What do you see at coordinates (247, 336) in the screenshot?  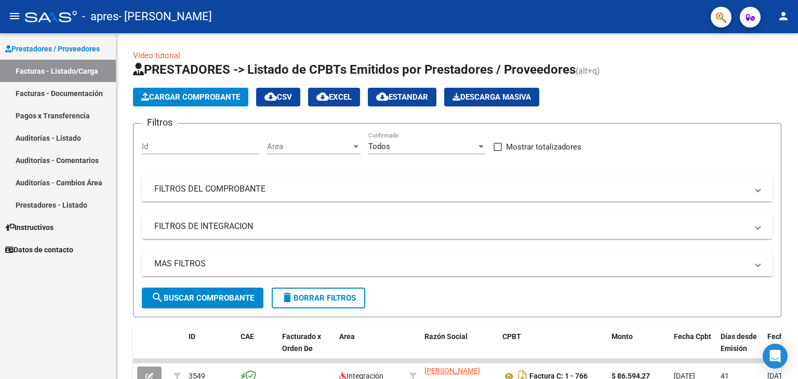 I see `span: CAE` at bounding box center [247, 336].